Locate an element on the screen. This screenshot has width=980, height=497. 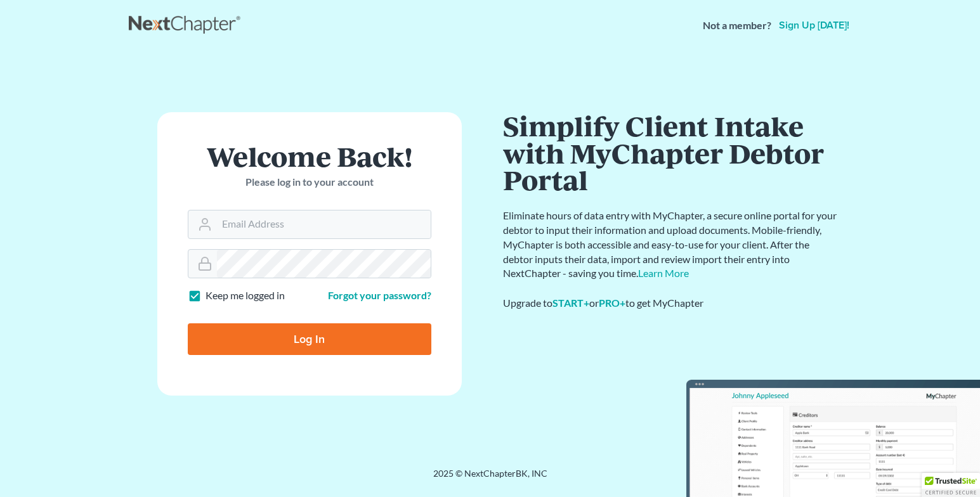
input: Email Address is located at coordinates (324, 225).